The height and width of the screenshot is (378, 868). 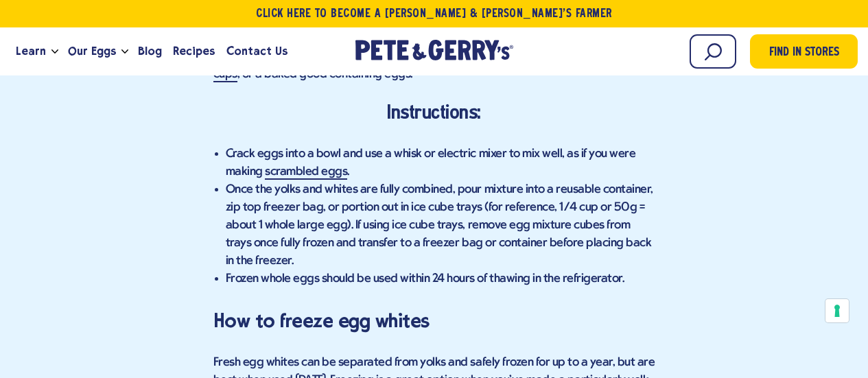 What do you see at coordinates (194, 51) in the screenshot?
I see `span: Recipes` at bounding box center [194, 51].